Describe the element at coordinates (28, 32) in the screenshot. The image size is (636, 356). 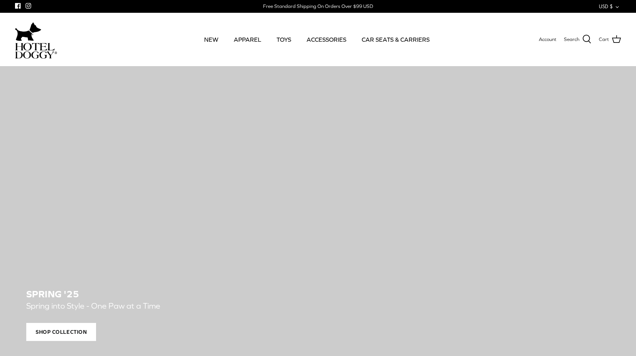
I see `img: dog-icon.svg` at that location.